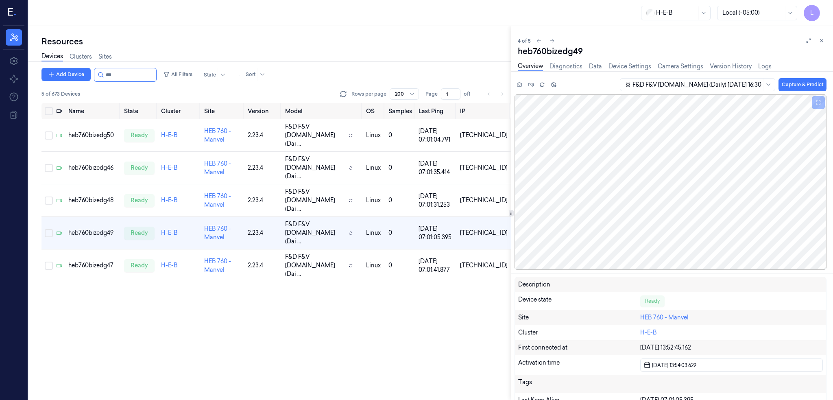 The image size is (833, 400). I want to click on div: Description, so click(579, 284).